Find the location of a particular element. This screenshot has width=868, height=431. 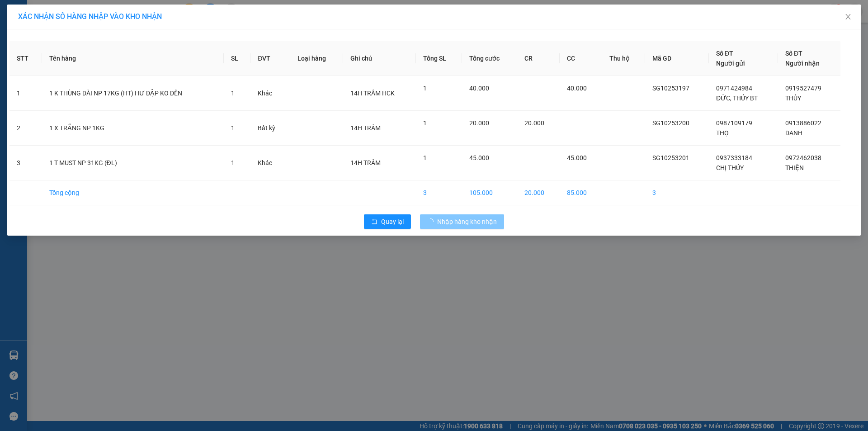

span: DANH is located at coordinates (794, 133).